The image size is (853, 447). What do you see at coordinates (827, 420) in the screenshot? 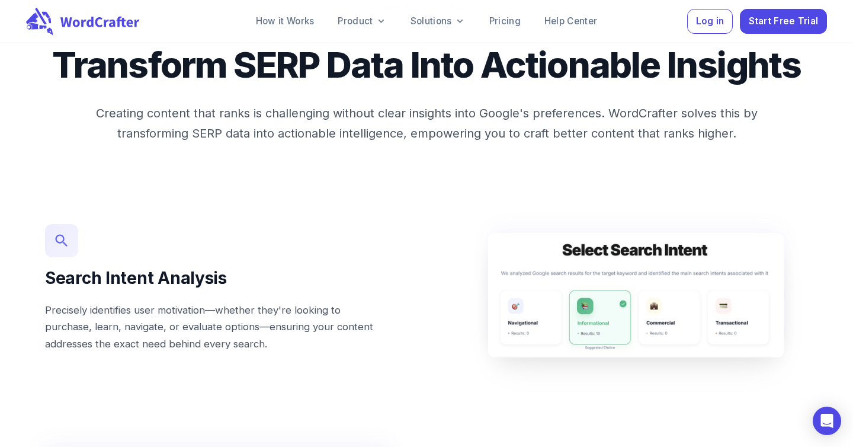
I see `div: Open Intercom Messenger` at bounding box center [827, 420].